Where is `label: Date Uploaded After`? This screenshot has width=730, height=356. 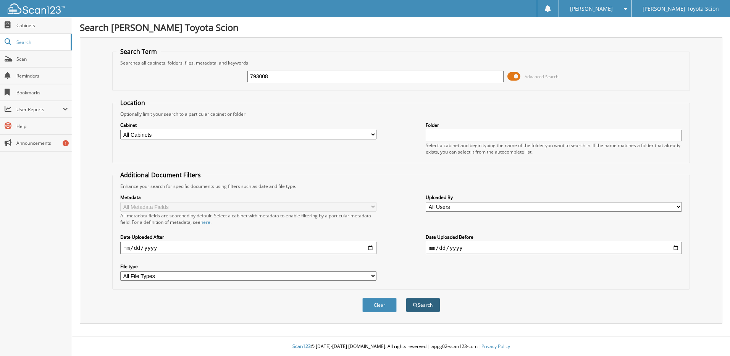
label: Date Uploaded After is located at coordinates (248, 237).